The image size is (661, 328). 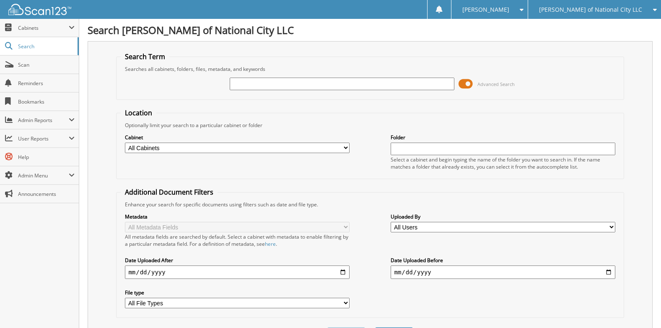 I want to click on span: Cabinets, so click(x=43, y=28).